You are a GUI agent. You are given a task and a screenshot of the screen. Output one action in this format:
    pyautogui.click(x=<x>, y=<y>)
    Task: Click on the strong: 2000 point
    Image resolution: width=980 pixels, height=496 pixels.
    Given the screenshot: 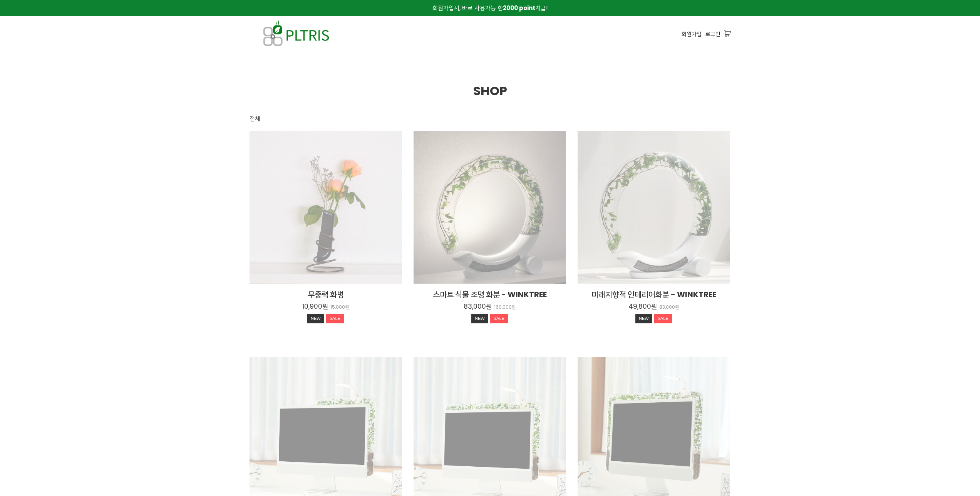 What is the action you would take?
    pyautogui.click(x=519, y=8)
    